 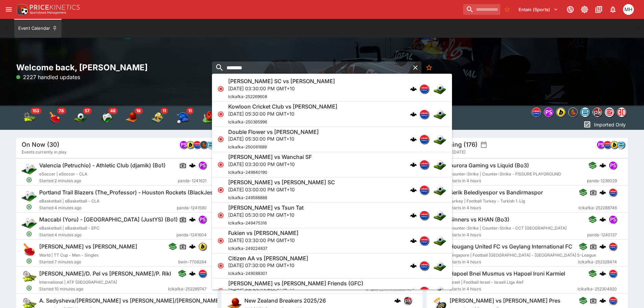 What do you see at coordinates (29, 196) in the screenshot?
I see `img: esports.png` at bounding box center [29, 196].